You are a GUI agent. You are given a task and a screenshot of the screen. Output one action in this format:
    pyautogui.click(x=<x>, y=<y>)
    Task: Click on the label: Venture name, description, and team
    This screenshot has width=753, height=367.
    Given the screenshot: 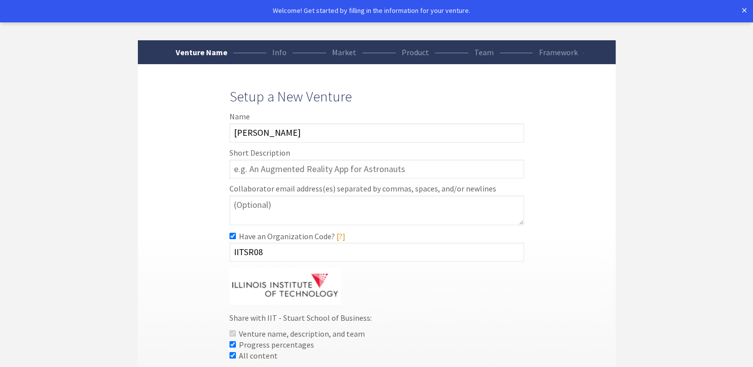 What is the action you would take?
    pyautogui.click(x=377, y=334)
    